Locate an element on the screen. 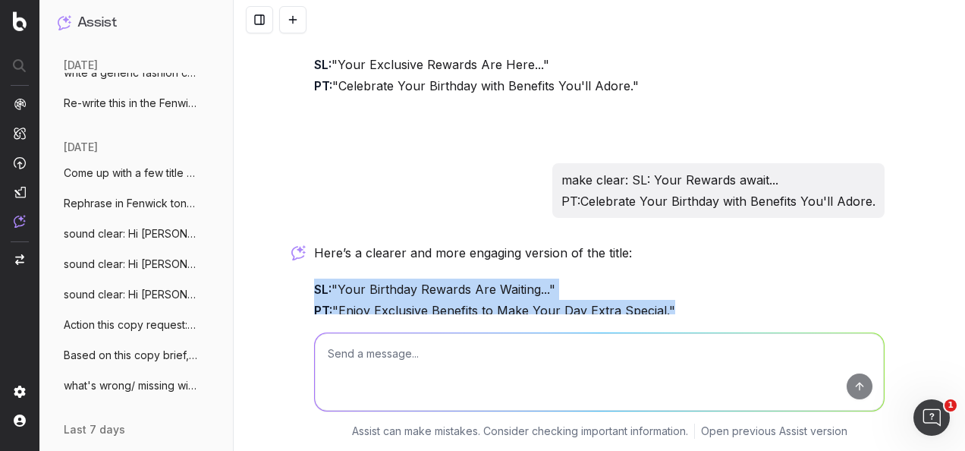 Image resolution: width=965 pixels, height=451 pixels. p: "Your Birthday Rewards Are Waiting..." "Enjoy Exclusive Benefits to Make Your Day Extra Special." is located at coordinates (599, 300).